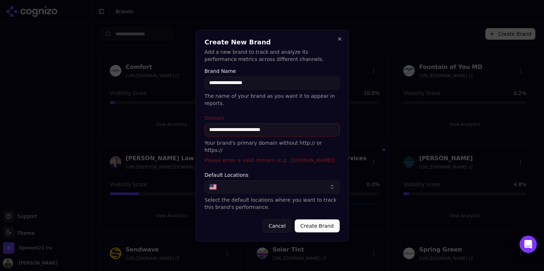 This screenshot has width=544, height=271. Describe the element at coordinates (272, 203) in the screenshot. I see `p: Select the default locations where you want to track this brand's performance.` at that location.